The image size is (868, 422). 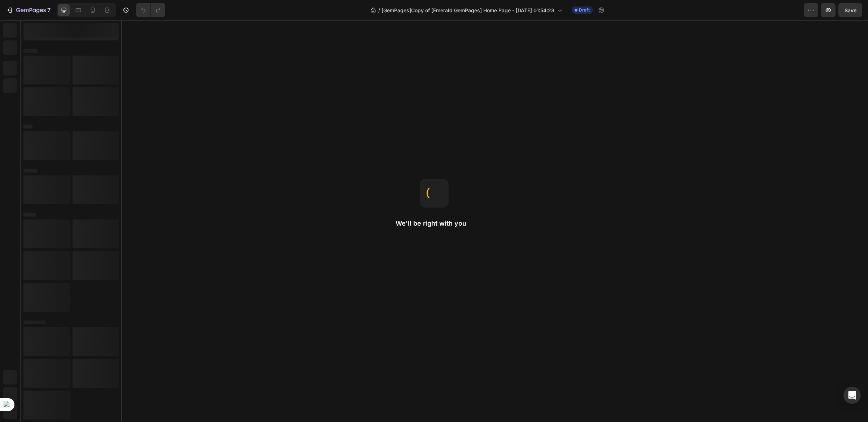 What do you see at coordinates (151, 10) in the screenshot?
I see `div: Undo/Redo` at bounding box center [151, 10].